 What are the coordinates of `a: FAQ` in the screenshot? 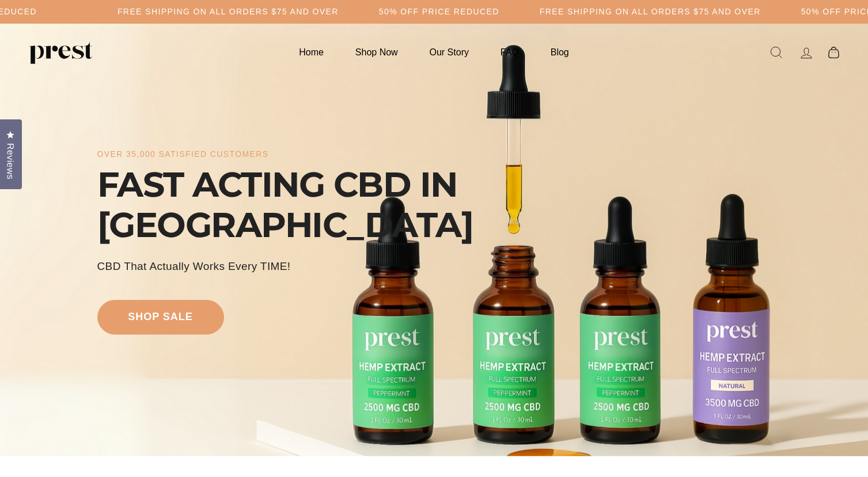 It's located at (510, 52).